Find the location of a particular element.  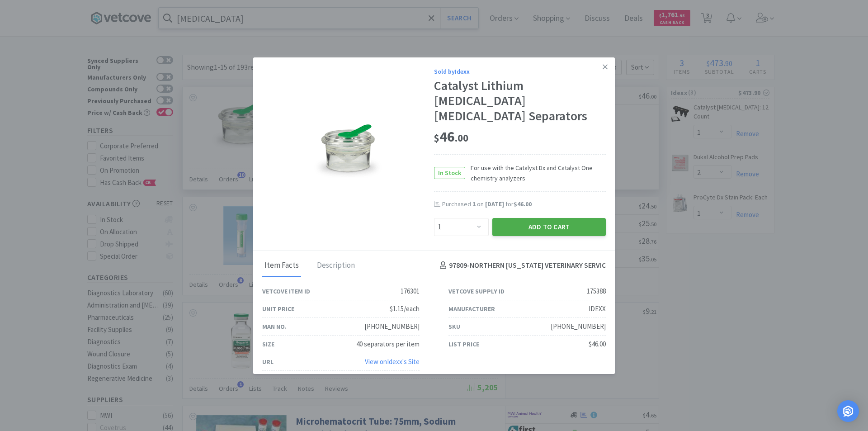

div: SKU is located at coordinates (454, 326).